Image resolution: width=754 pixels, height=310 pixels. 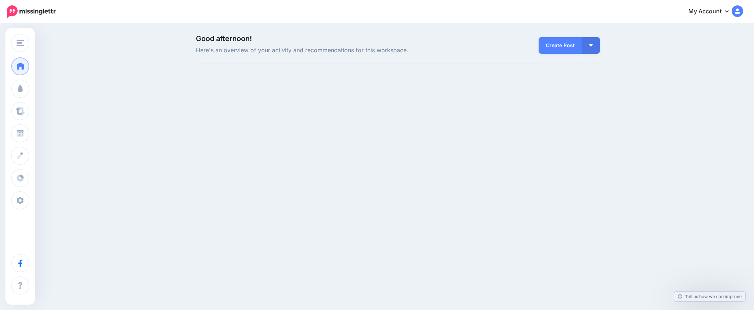 I want to click on a: My Account, so click(x=712, y=12).